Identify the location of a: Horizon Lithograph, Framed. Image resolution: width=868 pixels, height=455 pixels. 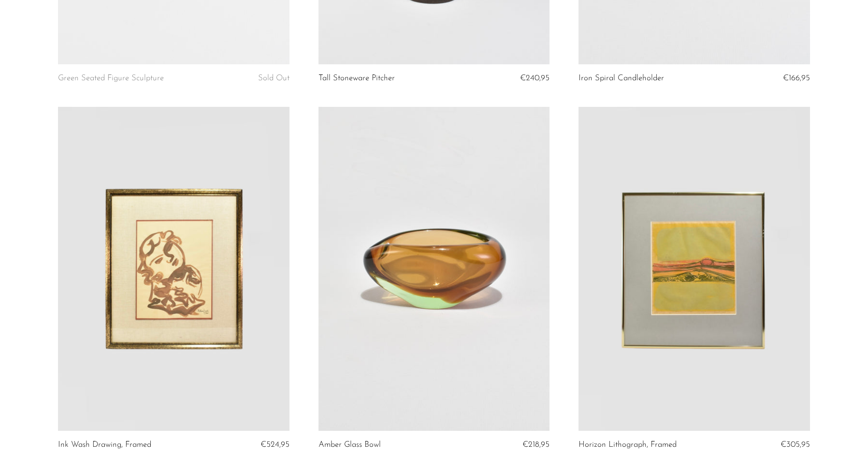
(627, 445).